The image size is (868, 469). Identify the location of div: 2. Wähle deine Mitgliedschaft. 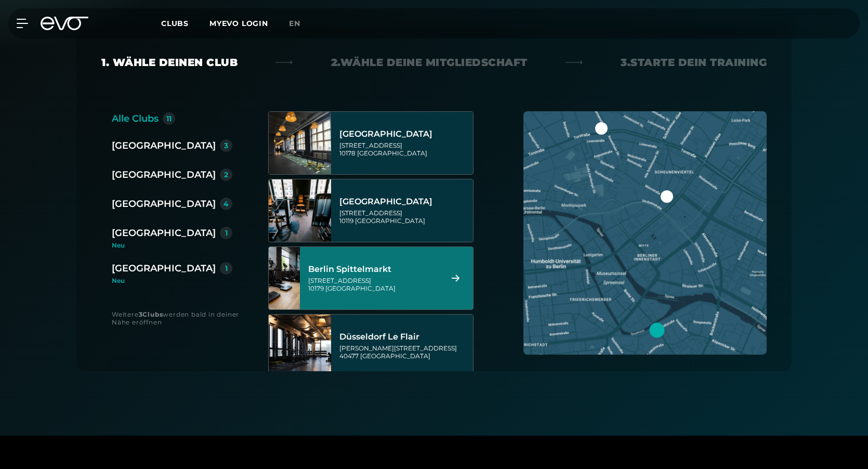
(429, 63).